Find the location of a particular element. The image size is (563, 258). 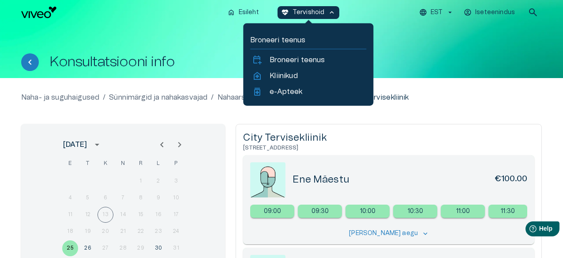

p: Naha- ja suguhaigused is located at coordinates (60, 97).